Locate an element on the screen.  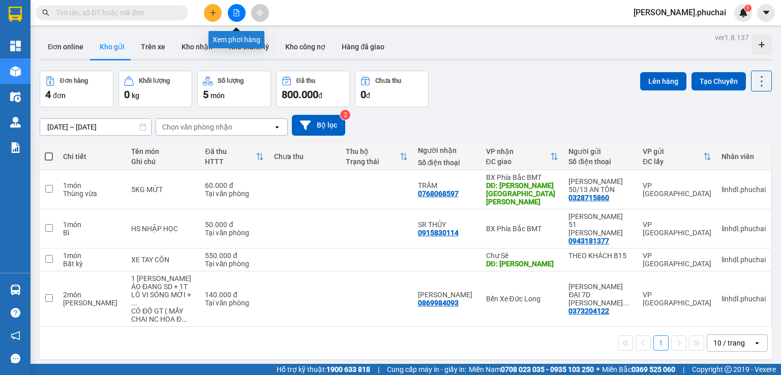
div: Xem phơi hàng is located at coordinates (236, 40).